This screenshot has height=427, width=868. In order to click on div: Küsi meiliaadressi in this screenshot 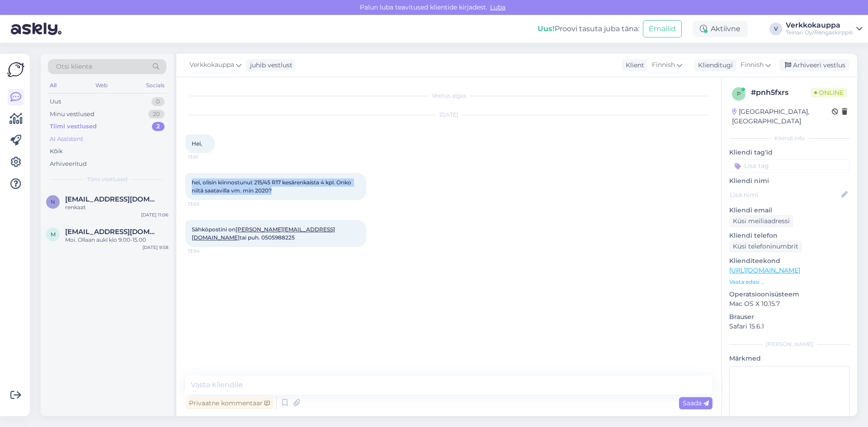, I will do `click(761, 221)`.